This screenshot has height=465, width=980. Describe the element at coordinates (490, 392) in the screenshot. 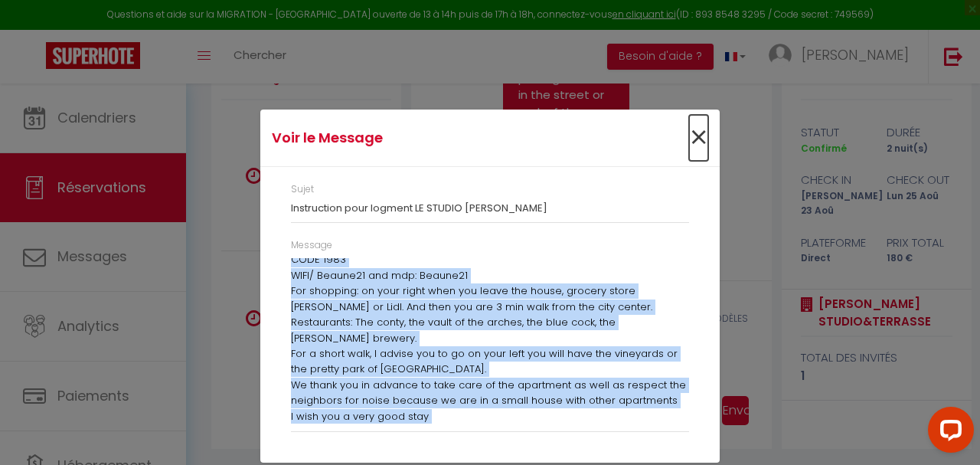

I see `p: We thank you in advance to take care of the apartment as well as respect the neighbors for noise ...` at that location.